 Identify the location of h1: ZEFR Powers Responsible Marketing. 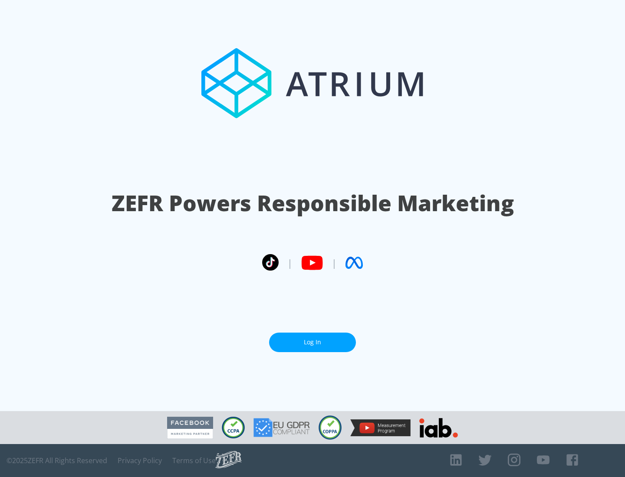
(313, 203).